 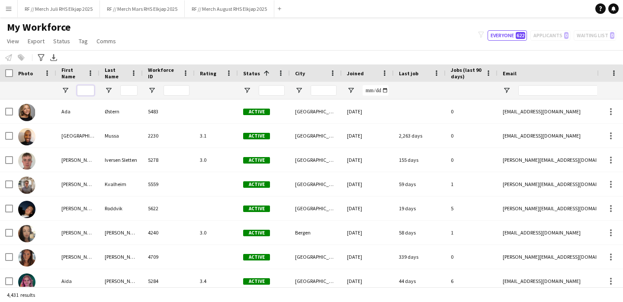 What do you see at coordinates (27, 234) in the screenshot?
I see `img: Adriana Abrahamsen` at bounding box center [27, 234].